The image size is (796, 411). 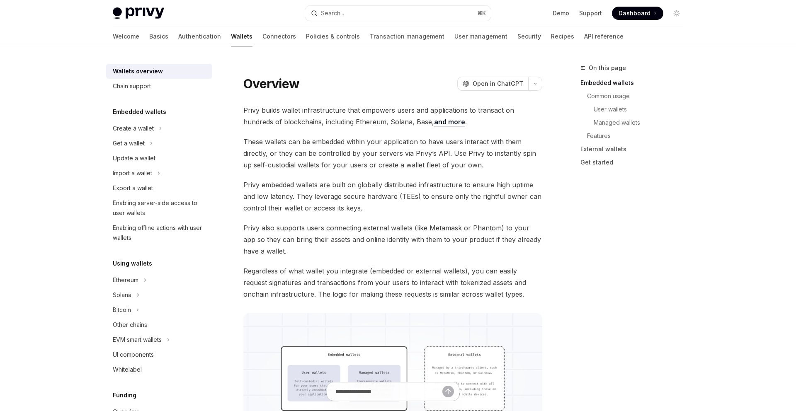 What do you see at coordinates (133, 129) in the screenshot?
I see `div: Create a wallet` at bounding box center [133, 129].